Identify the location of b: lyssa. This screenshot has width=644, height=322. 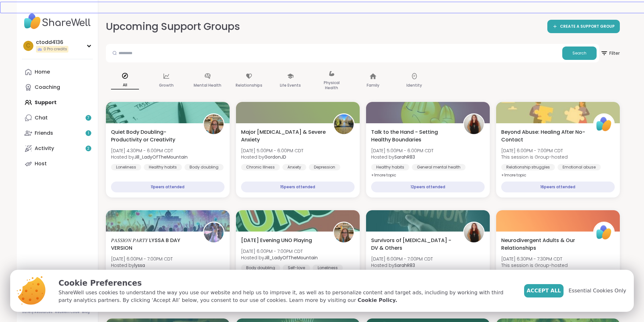
(140, 265).